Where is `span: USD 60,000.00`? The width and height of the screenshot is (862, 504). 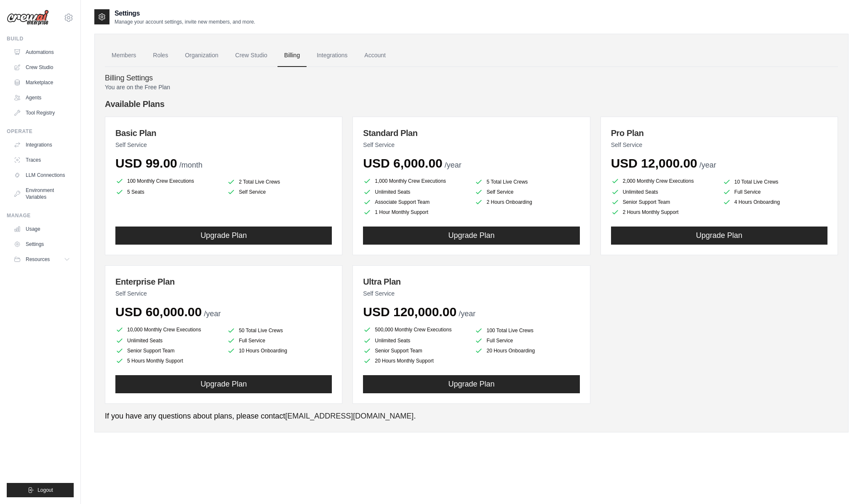 span: USD 60,000.00 is located at coordinates (159, 311).